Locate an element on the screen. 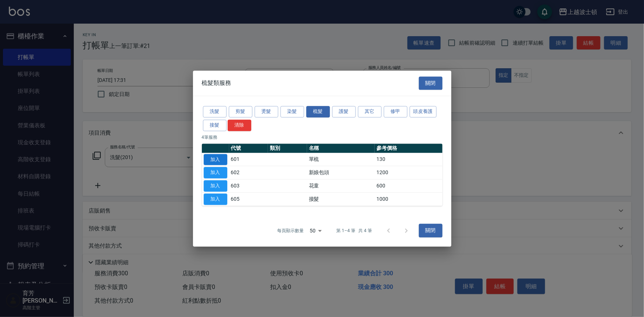 This screenshot has width=644, height=317. td: 接髮 is located at coordinates (341, 199).